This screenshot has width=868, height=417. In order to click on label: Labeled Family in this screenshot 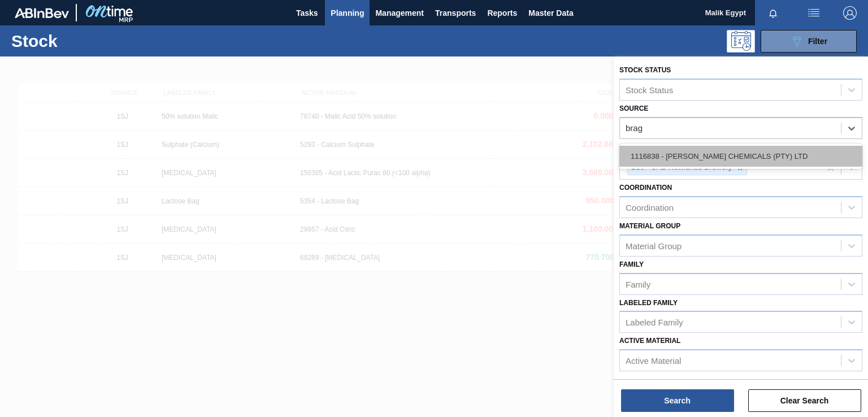, I will do `click(648, 303)`.